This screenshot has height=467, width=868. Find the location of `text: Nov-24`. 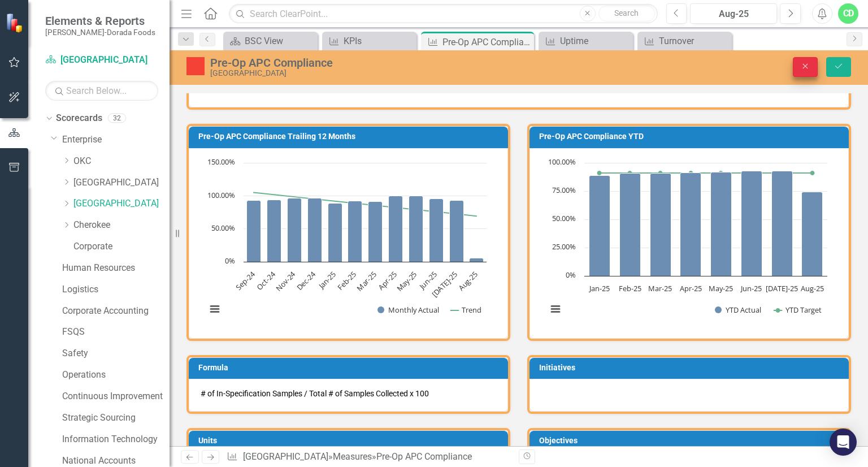

text: Nov-24 is located at coordinates (285, 280).